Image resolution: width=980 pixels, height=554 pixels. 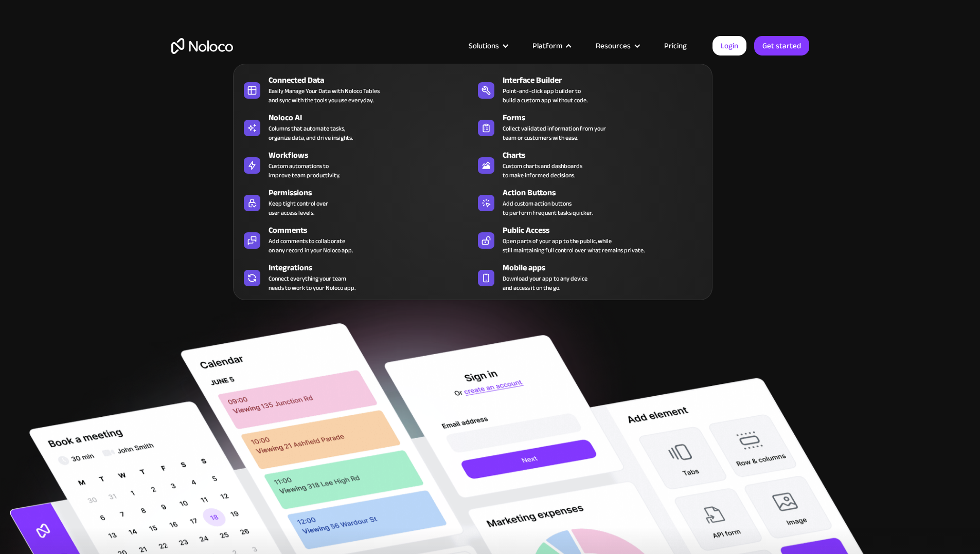 What do you see at coordinates (355, 277) in the screenshot?
I see `a: IntegrationsConnect everything your teamneeds to work to your Noloco app.` at bounding box center [355, 277].